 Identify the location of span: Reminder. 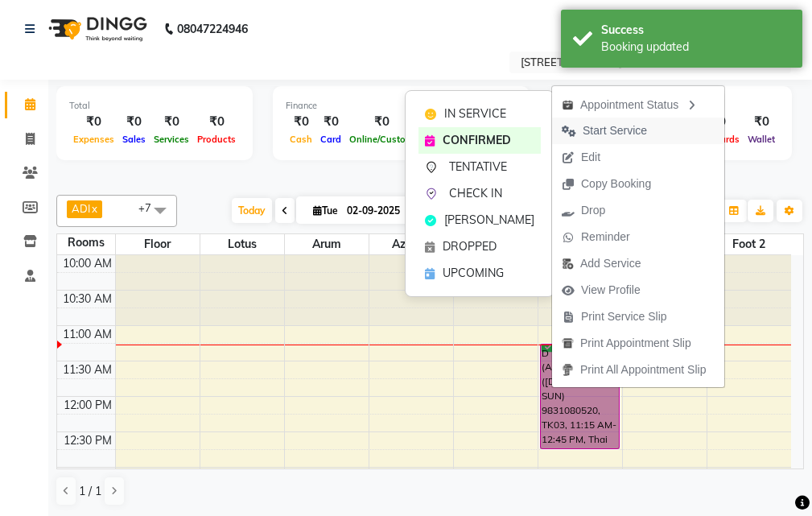
(605, 236).